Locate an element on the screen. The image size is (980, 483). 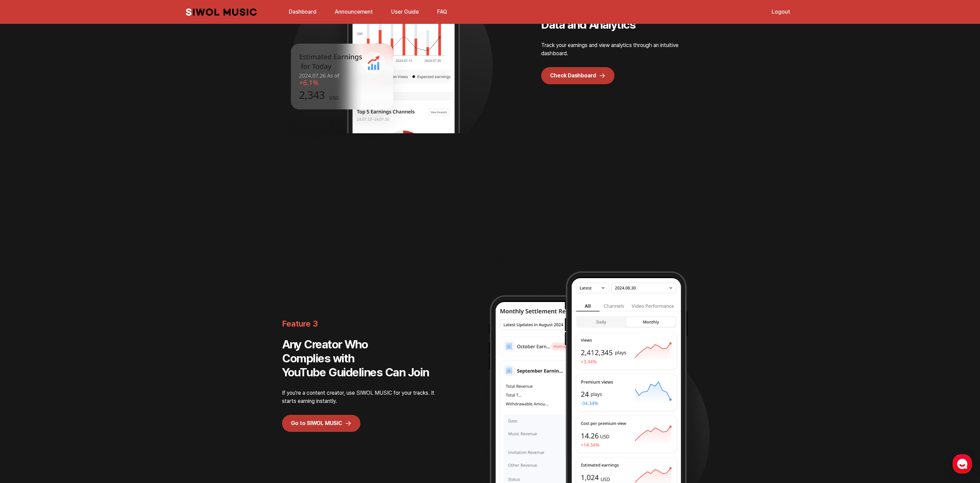
a: Announcement is located at coordinates (353, 11).